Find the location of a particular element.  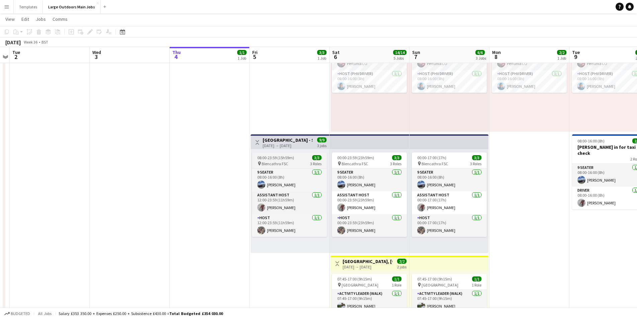

button: Budgeted is located at coordinates (17, 313).